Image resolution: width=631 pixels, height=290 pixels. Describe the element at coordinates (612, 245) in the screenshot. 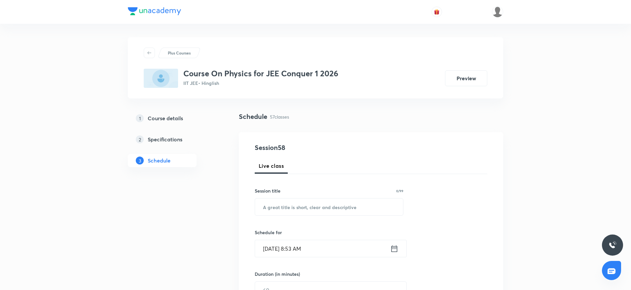

I see `img: ttu` at that location.